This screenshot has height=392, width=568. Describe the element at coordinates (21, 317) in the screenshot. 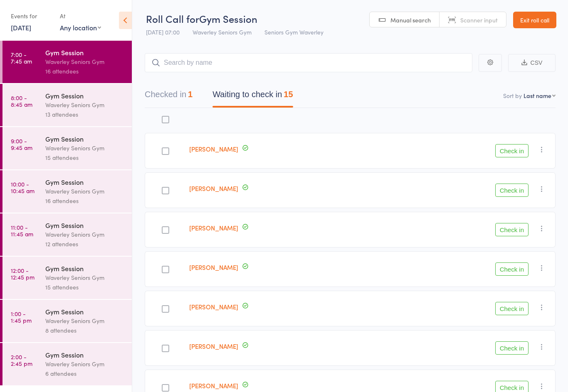

I see `time: 1:00 - 1:45 pm` at that location.